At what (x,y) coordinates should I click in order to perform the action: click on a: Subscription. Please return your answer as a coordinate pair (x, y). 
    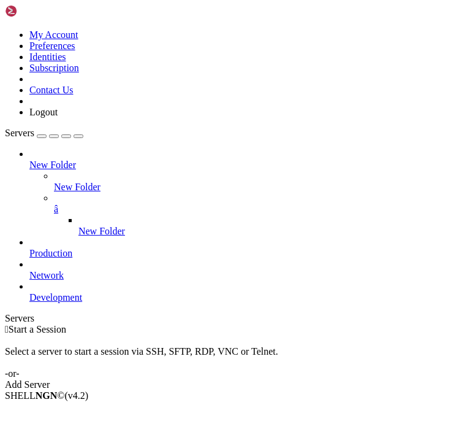
    Looking at the image, I should click on (54, 67).